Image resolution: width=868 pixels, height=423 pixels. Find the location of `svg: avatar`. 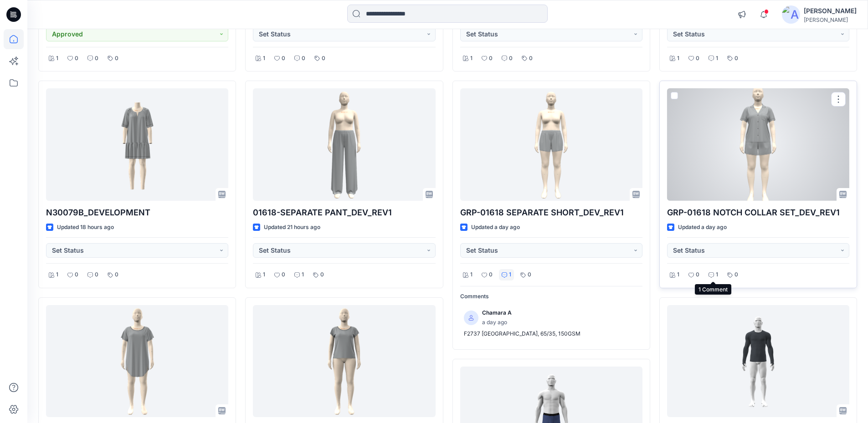

svg: avatar is located at coordinates (471, 318).